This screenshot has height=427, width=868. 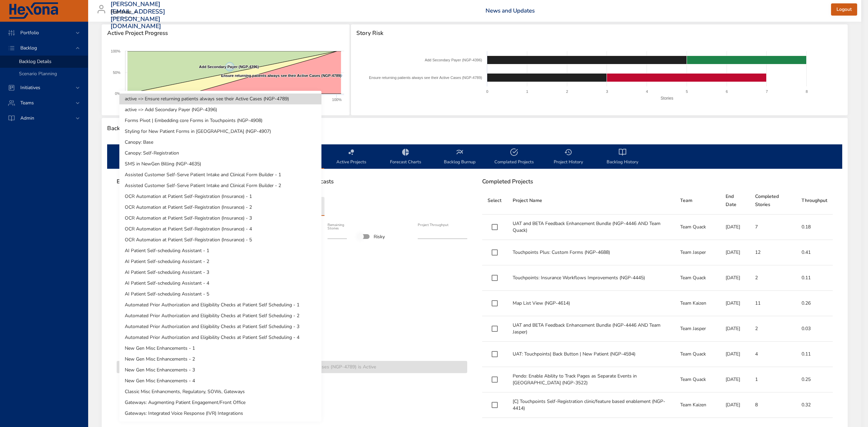 What do you see at coordinates (220, 175) in the screenshot?
I see `li: Assisted Customer Self-Serve Patient Intake and Clinical Form Builder - 1` at bounding box center [220, 175].